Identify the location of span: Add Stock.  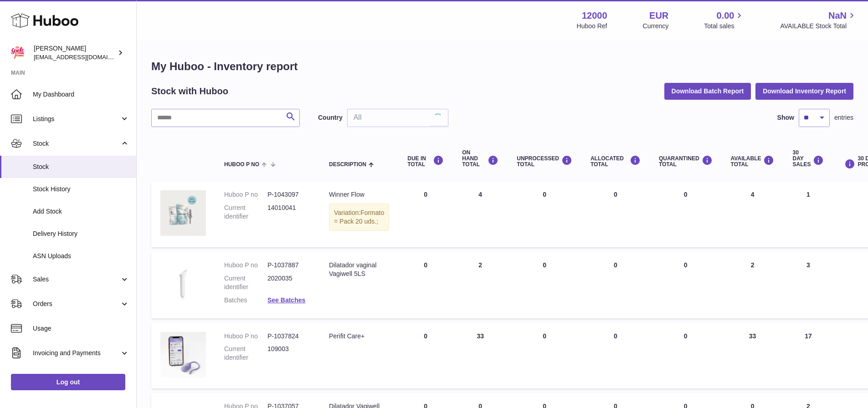
(81, 211).